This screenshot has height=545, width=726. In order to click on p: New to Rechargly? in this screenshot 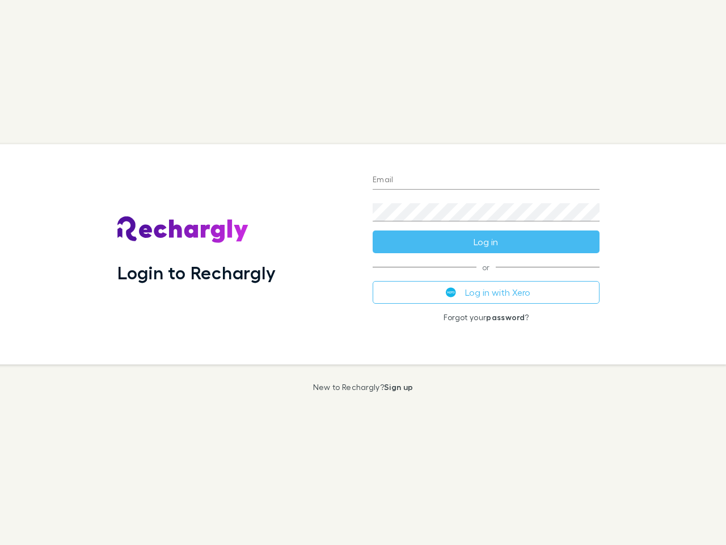, I will do `click(363, 387)`.